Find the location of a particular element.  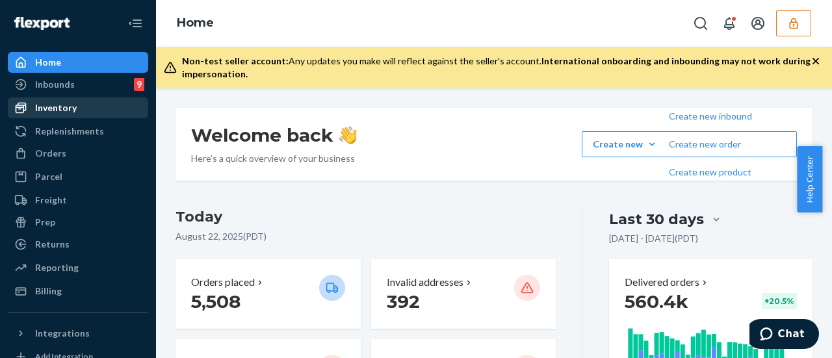

a: Prep is located at coordinates (78, 222).